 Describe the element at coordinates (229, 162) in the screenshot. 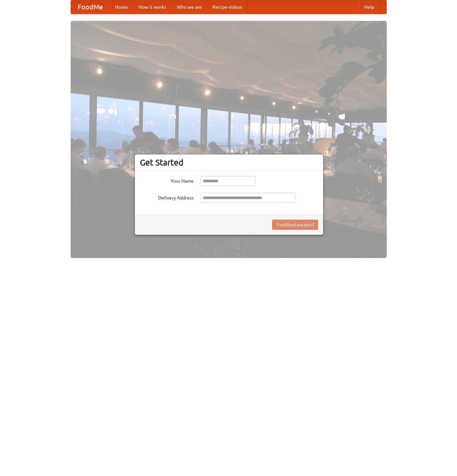

I see `h3: Get Started` at that location.